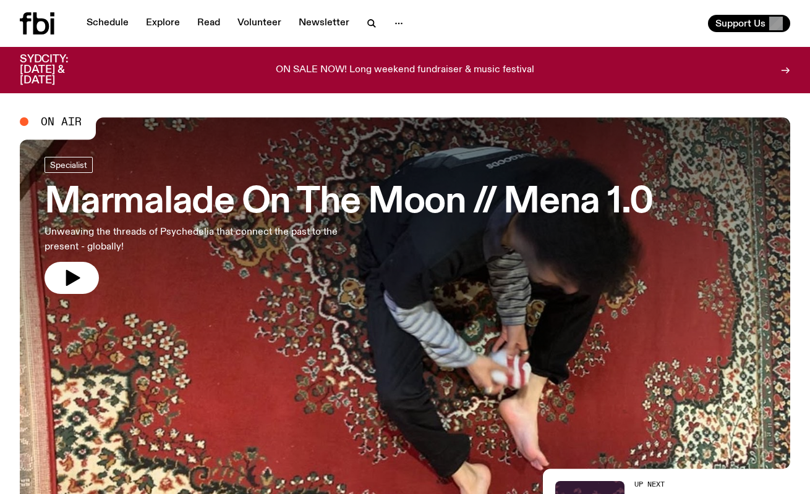 The image size is (810, 494). Describe the element at coordinates (749, 23) in the screenshot. I see `button: Support Us` at that location.